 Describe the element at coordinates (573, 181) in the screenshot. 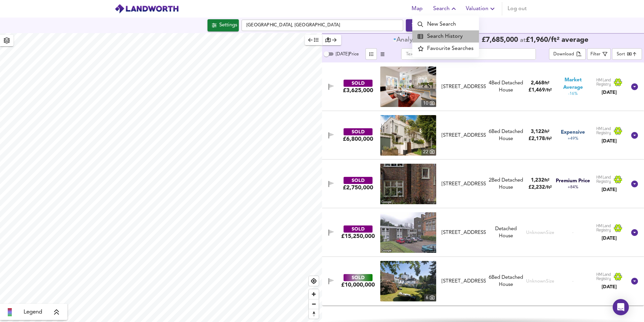

I see `span: Premium Price` at that location.